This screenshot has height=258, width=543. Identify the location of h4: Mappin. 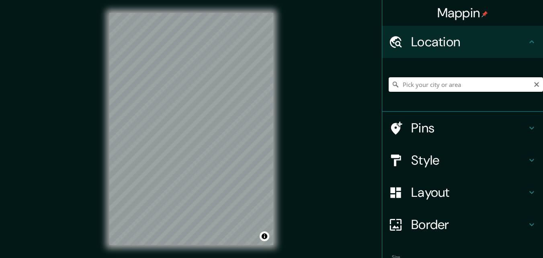
(463, 13).